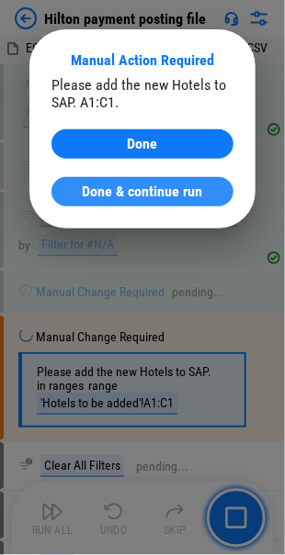 The width and height of the screenshot is (285, 555). Describe the element at coordinates (142, 60) in the screenshot. I see `div: Manual Action Required` at that location.